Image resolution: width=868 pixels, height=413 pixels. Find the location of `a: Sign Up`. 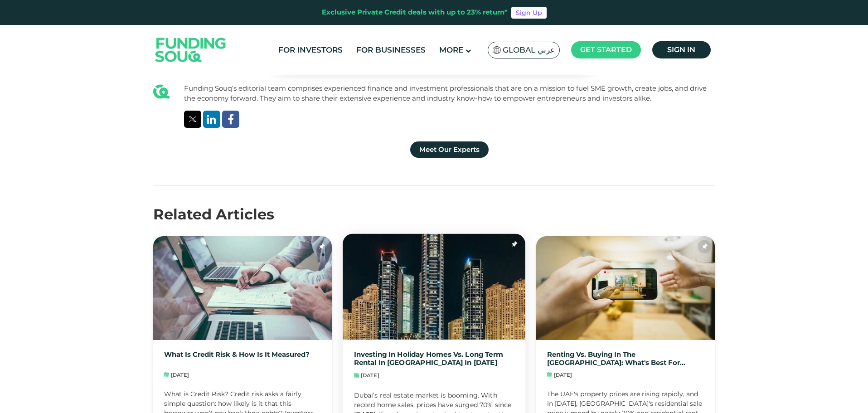

a: Sign Up is located at coordinates (529, 13).